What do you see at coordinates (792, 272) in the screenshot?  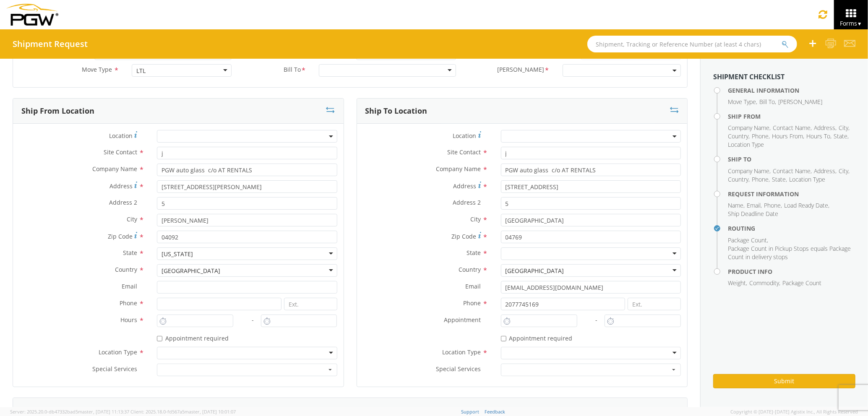 I see `h4: Product Info` at bounding box center [792, 272].